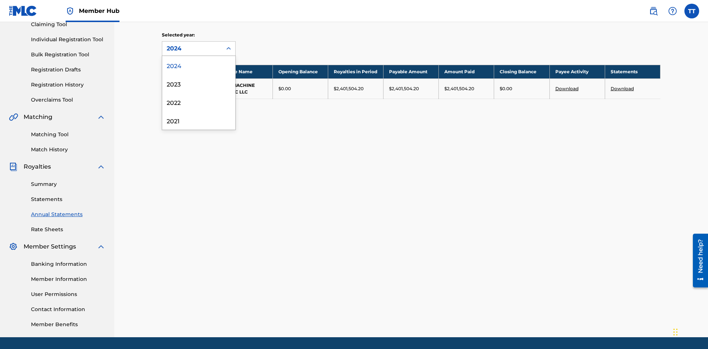 The width and height of the screenshot is (708, 349). I want to click on th: Payable Amount, so click(411, 72).